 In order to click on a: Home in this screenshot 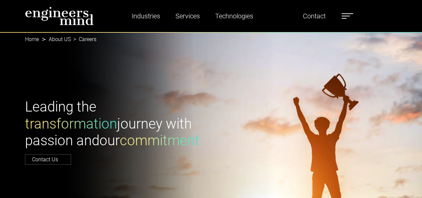, I will do `click(32, 39)`.